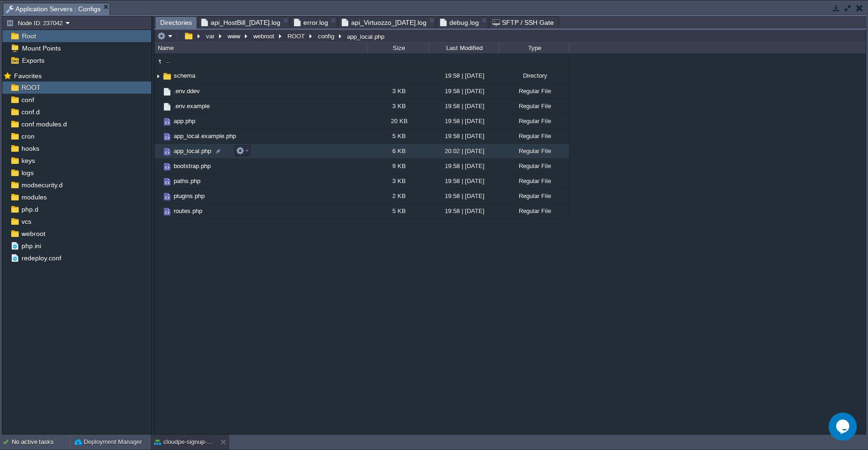 Image resolution: width=868 pixels, height=450 pixels. I want to click on a: cron, so click(27, 136).